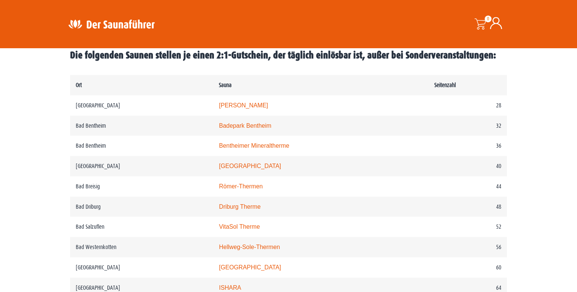 The image size is (577, 292). Describe the element at coordinates (79, 85) in the screenshot. I see `b: Ort` at that location.